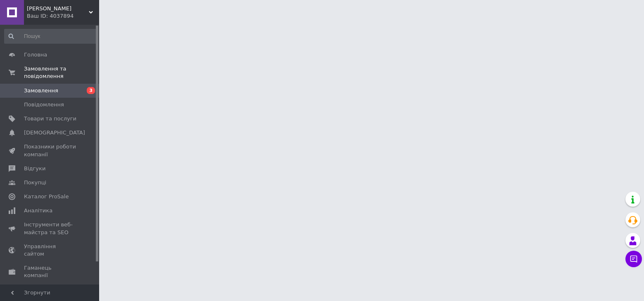 Image resolution: width=644 pixels, height=301 pixels. What do you see at coordinates (44, 105) in the screenshot?
I see `span: Повідомлення` at bounding box center [44, 105].